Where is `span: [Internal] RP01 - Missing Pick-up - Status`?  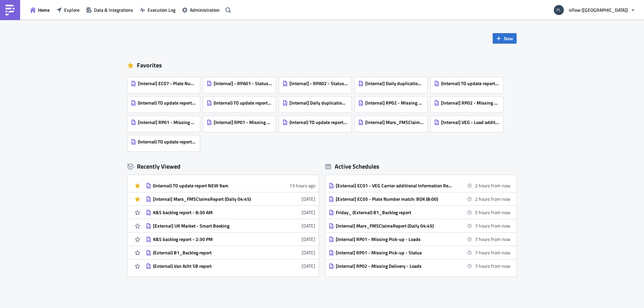 span: [Internal] RP01 - Missing Pick-up - Status is located at coordinates (243, 122).